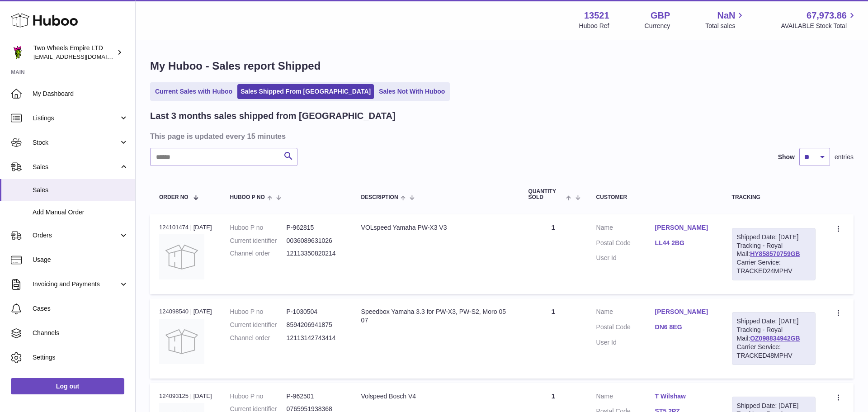 The width and height of the screenshot is (868, 412). What do you see at coordinates (819, 25) in the screenshot?
I see `span: AVAILABLE Stock Total` at bounding box center [819, 25].